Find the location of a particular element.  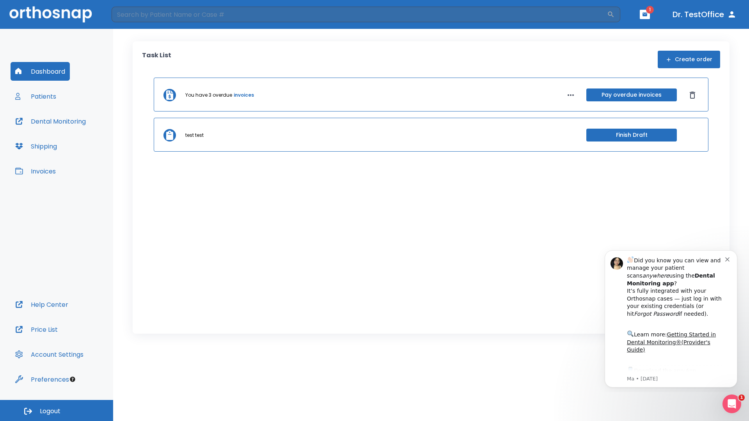

a: Help Center is located at coordinates (42, 305).